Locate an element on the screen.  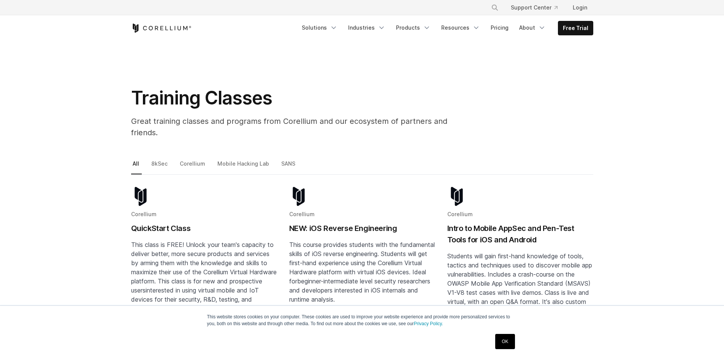
h1: Training Classes is located at coordinates (302, 98).